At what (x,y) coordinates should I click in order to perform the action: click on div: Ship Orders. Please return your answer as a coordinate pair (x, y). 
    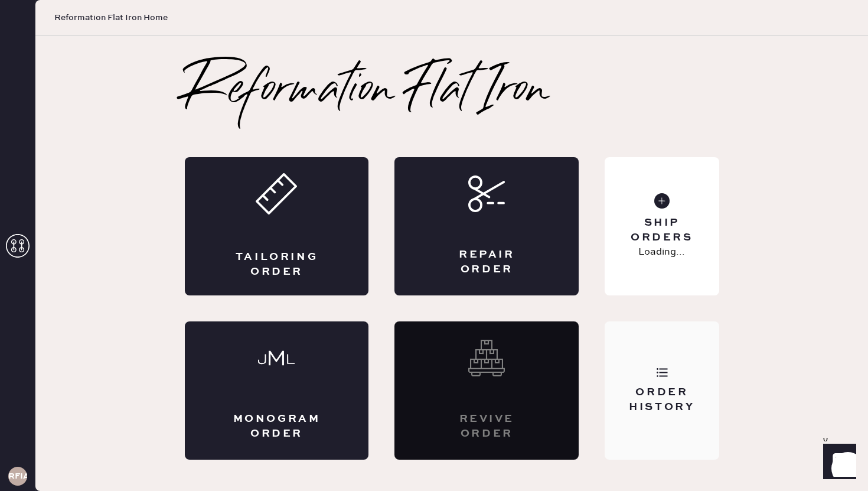
    Looking at the image, I should click on (661, 231).